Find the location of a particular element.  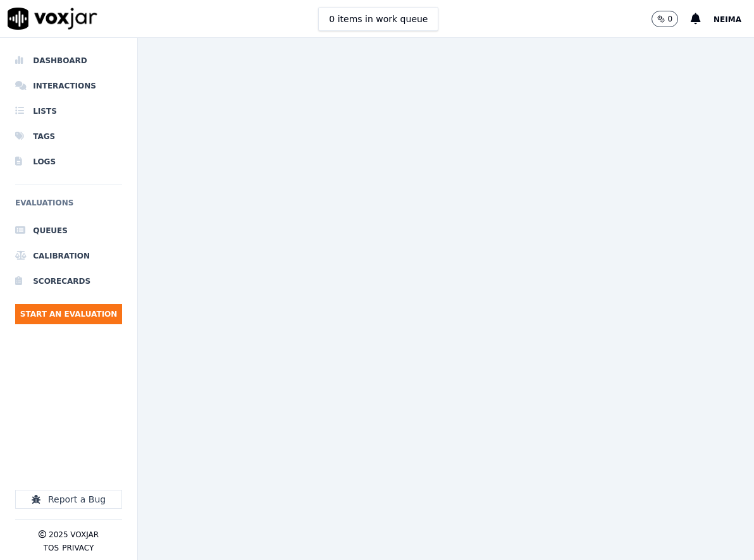

li: Lists is located at coordinates (68, 111).